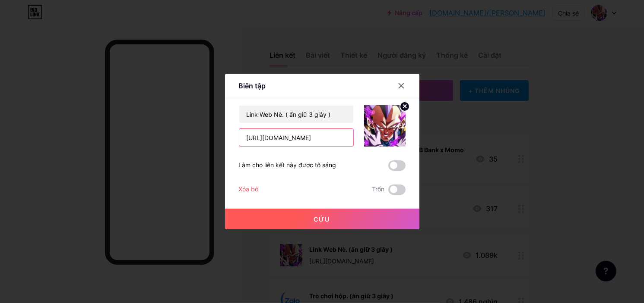 The width and height of the screenshot is (644, 303). What do you see at coordinates (288, 165) in the screenshot?
I see `font: Làm cho liên kết này được tô sáng` at bounding box center [288, 165].